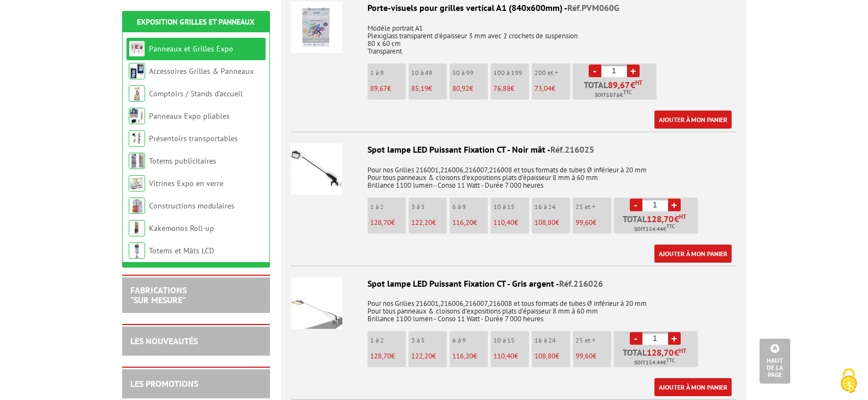  Describe the element at coordinates (388, 73) in the screenshot. I see `p: 1 à 9` at that location.